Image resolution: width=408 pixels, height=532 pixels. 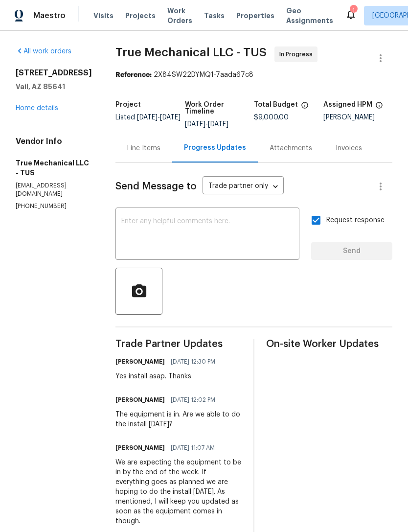 What do you see at coordinates (179, 491) in the screenshot?
I see `div: We are expecting the equipment to be in by the end of the week. If everything goes as planned we ...` at bounding box center [179, 491].